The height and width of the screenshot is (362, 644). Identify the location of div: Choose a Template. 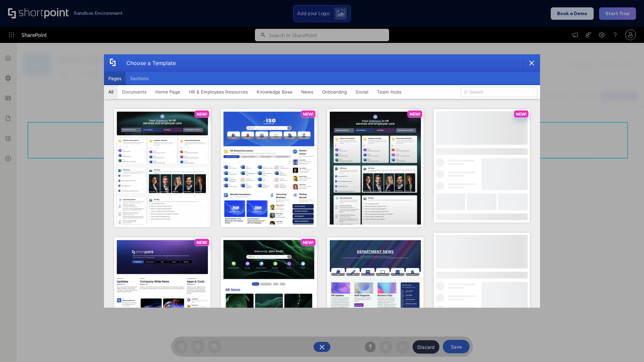
(148, 63).